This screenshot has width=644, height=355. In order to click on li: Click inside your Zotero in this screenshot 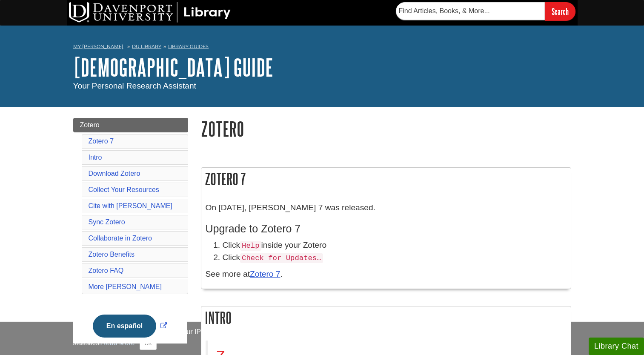, I will do `click(394, 245)`.